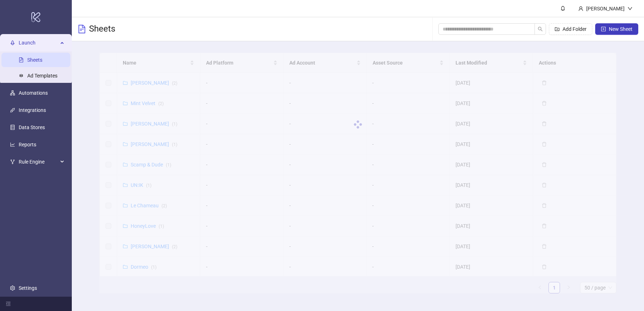 The height and width of the screenshot is (311, 644). Describe the element at coordinates (33, 93) in the screenshot. I see `a: Automations` at that location.